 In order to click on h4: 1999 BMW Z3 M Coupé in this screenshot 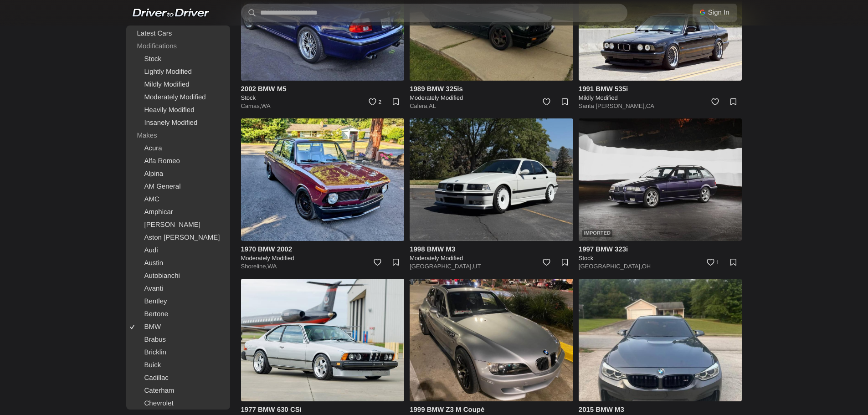, I will do `click(491, 410)`.